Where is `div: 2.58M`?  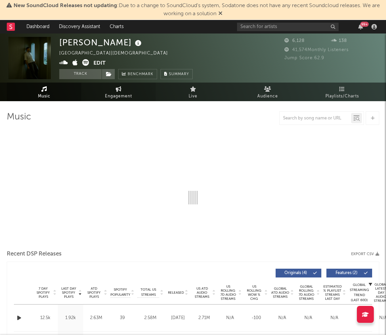
div: 2.58M is located at coordinates (150, 318).